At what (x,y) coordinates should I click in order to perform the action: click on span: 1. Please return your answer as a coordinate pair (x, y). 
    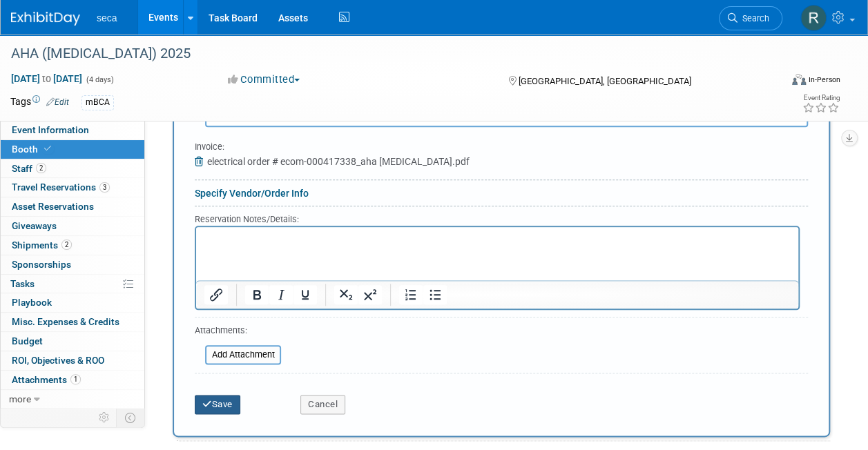
    Looking at the image, I should click on (75, 380).